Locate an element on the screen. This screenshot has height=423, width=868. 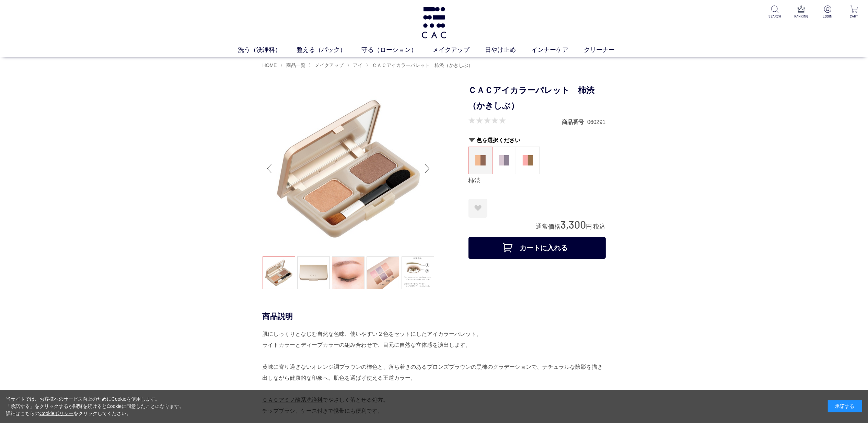
h1: ＣＡＣアイカラーパレット 柿渋（かきしぶ） is located at coordinates (537, 98).